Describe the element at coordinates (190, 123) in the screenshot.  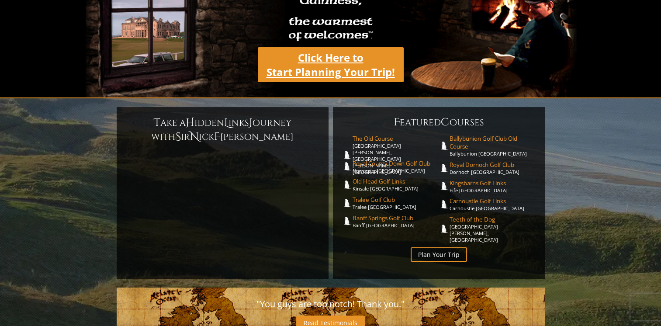
I see `span: H` at that location.